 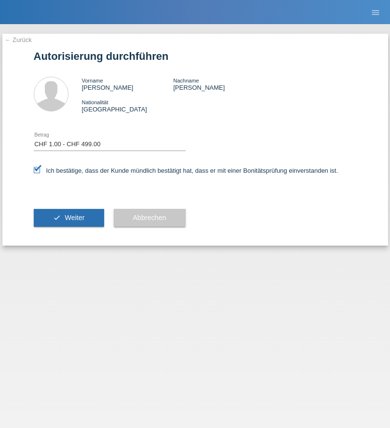 I want to click on span: Nachname, so click(x=186, y=81).